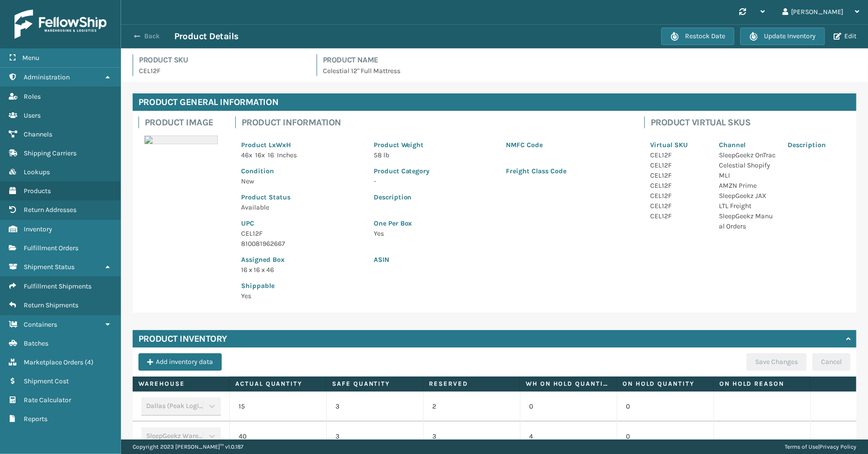 This screenshot has width=868, height=454. I want to click on span: 16, so click(271, 155).